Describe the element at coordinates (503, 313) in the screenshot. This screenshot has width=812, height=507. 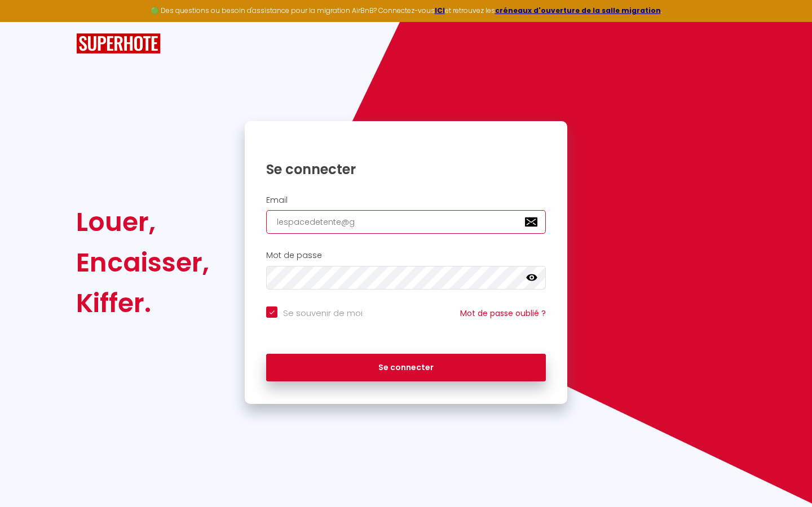
I see `a: Mot de passe oublié ?` at that location.